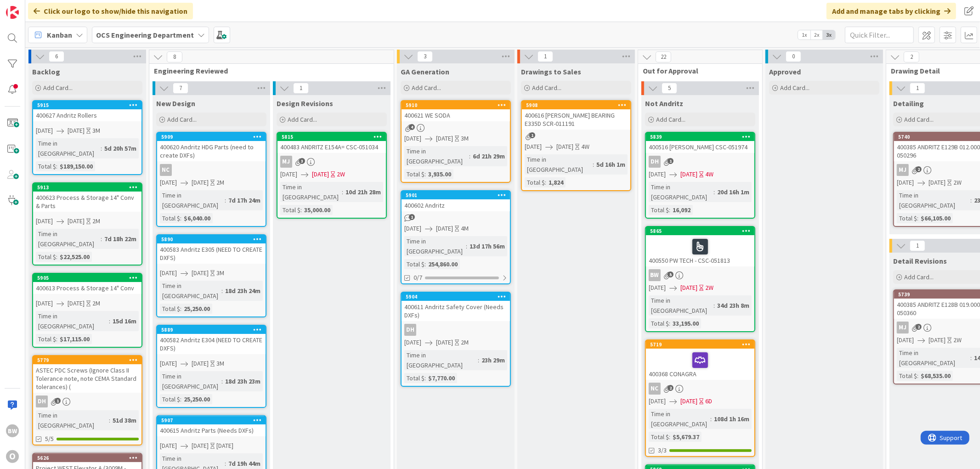  Describe the element at coordinates (302, 161) in the screenshot. I see `span: 3` at that location.